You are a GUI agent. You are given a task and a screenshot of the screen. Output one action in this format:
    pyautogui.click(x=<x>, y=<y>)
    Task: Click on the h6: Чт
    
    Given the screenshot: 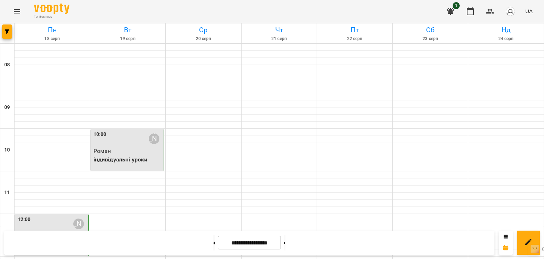 What is the action you would take?
    pyautogui.click(x=279, y=30)
    